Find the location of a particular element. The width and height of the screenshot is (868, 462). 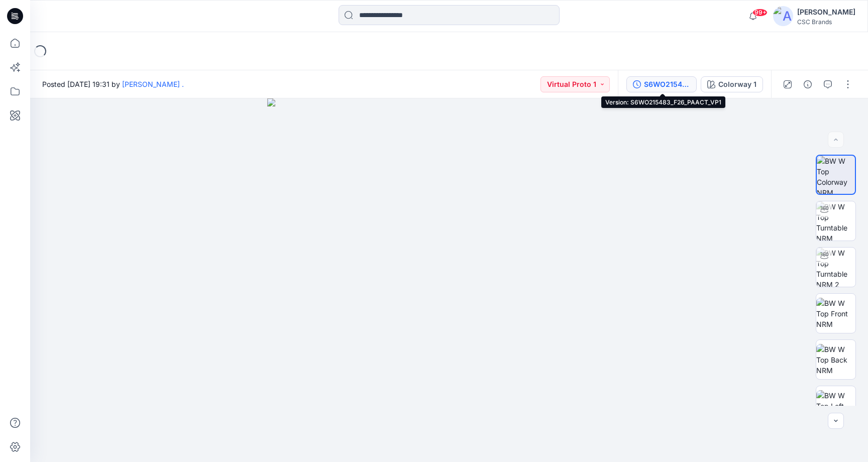

img: BW W Top Turntable NRM is located at coordinates (836, 221).